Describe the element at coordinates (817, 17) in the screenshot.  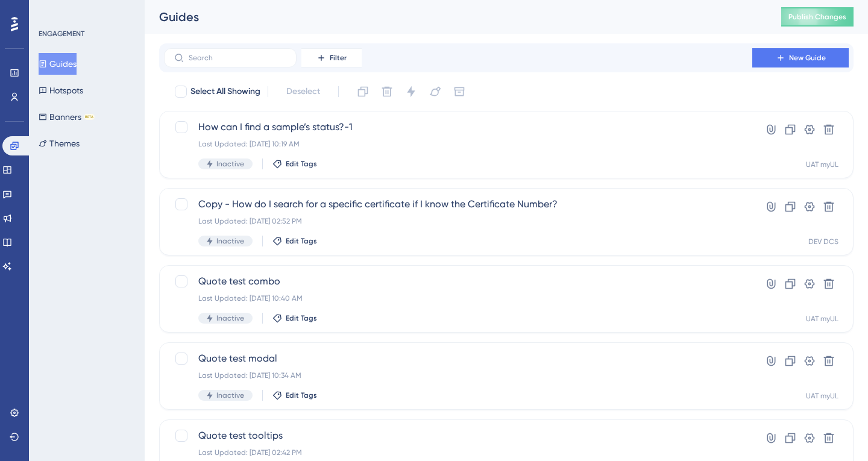
I see `span: Publish Changes` at that location.